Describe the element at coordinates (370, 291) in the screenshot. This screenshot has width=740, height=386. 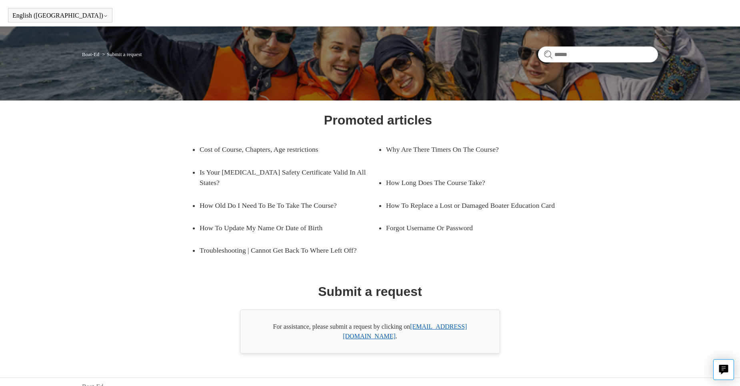
I see `h1: Submit a request` at that location.